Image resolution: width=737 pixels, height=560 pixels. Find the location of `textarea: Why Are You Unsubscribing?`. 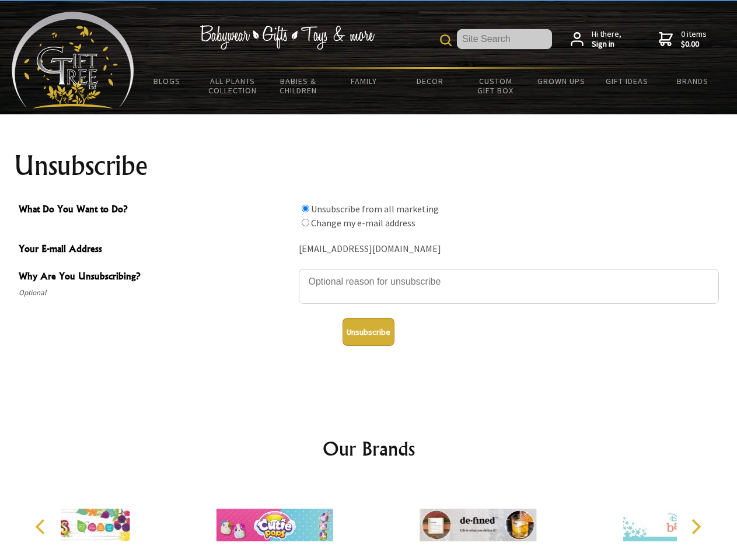

textarea: Why Are You Unsubscribing? is located at coordinates (508, 287).